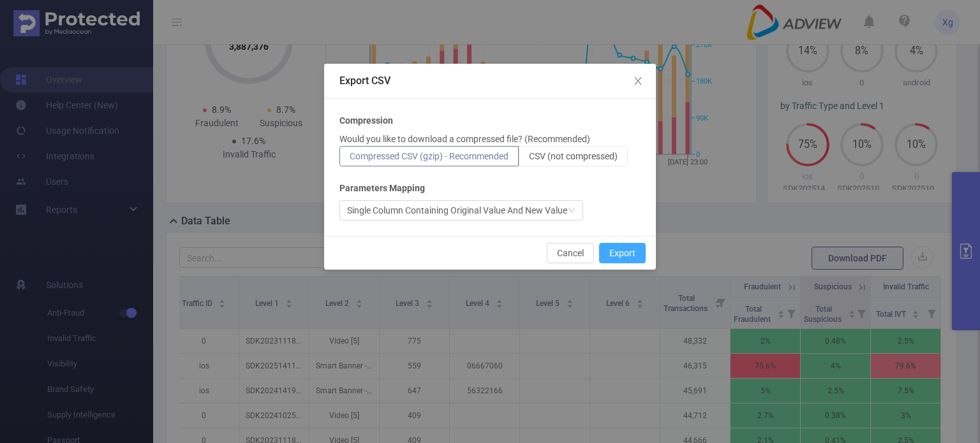 Image resolution: width=980 pixels, height=443 pixels. I want to click on div: Export CSV, so click(490, 81).